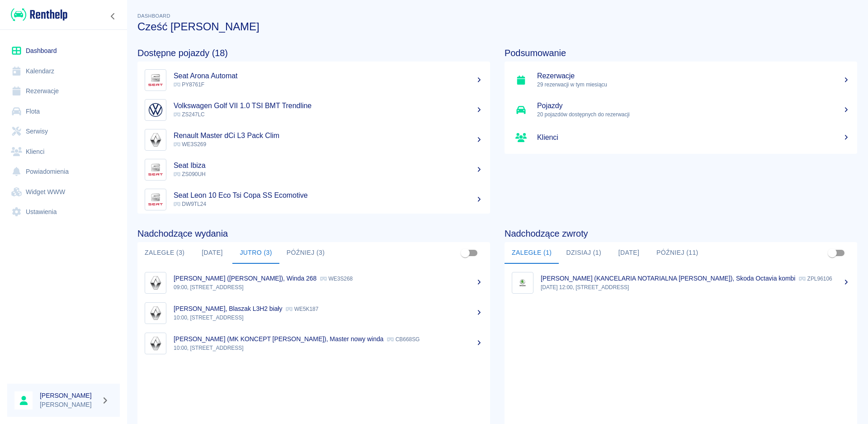  Describe the element at coordinates (328, 76) in the screenshot. I see `h5: Seat Arona Automat` at that location.